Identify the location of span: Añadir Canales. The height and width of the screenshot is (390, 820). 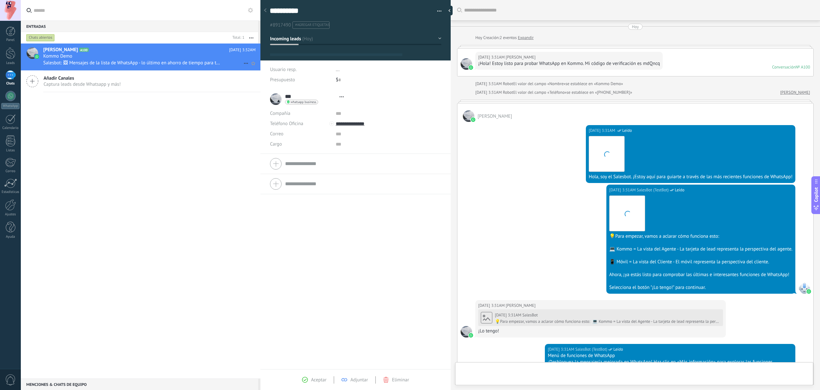
(82, 78).